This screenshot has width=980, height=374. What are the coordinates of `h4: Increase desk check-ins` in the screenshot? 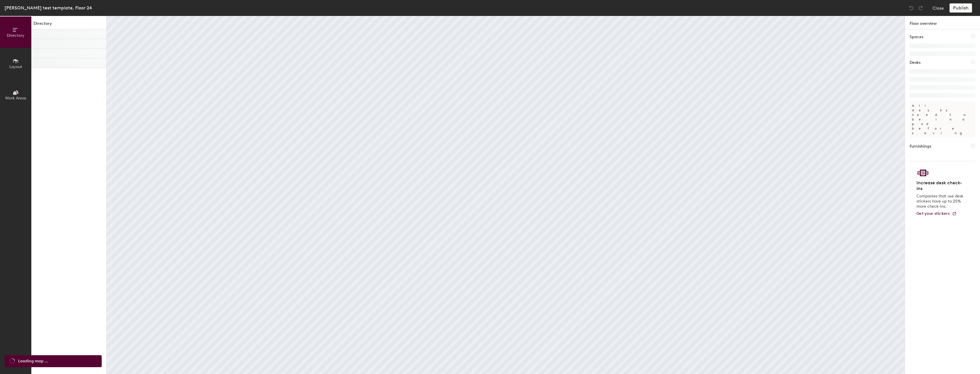 It's located at (941, 186).